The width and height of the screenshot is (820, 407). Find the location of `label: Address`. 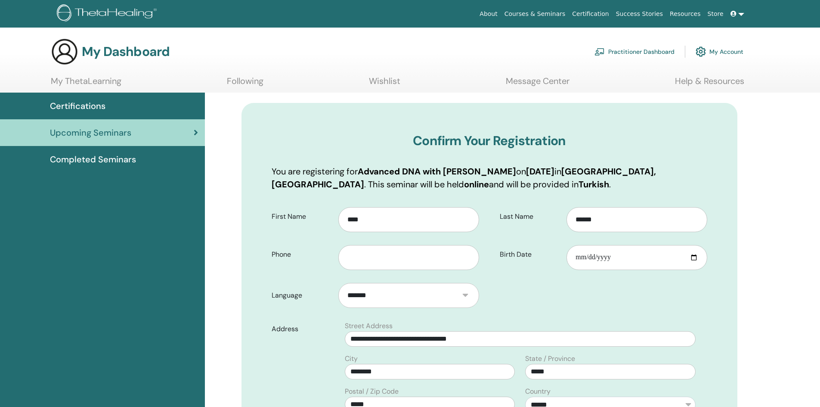

label: Address is located at coordinates (303, 329).